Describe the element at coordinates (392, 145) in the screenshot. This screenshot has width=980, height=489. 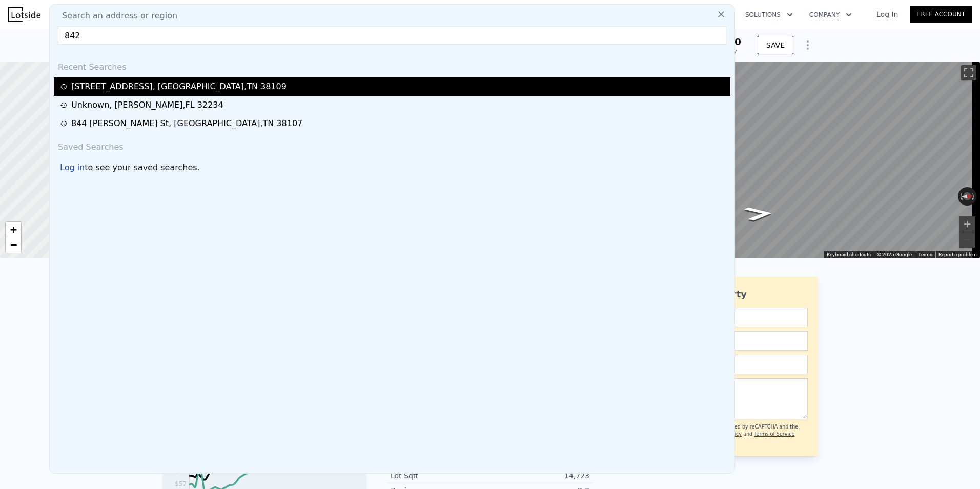
I see `div: Saved Searches` at that location.